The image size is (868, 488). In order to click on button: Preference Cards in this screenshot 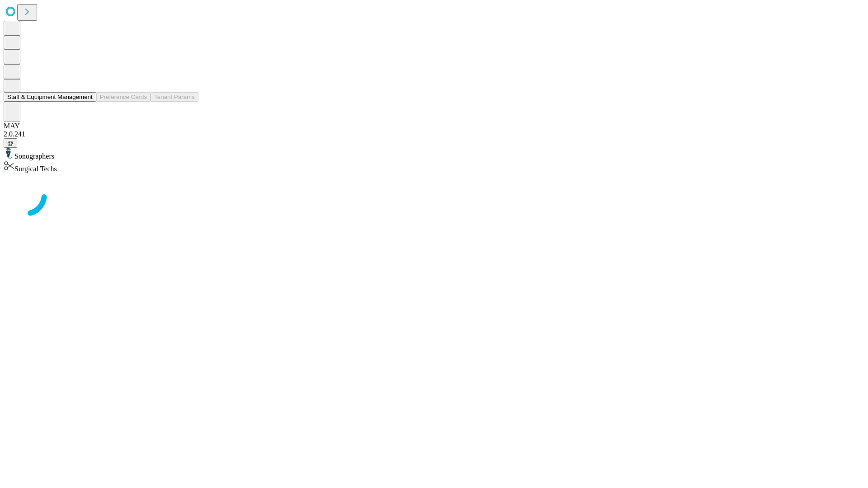, I will do `click(123, 97)`.